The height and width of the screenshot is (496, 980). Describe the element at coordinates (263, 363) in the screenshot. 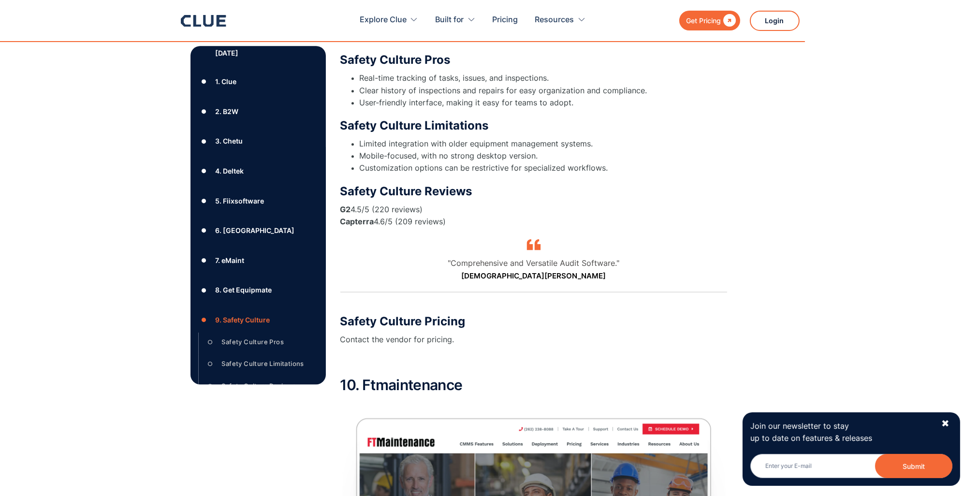

I see `div: Safety Culture Limitations` at that location.